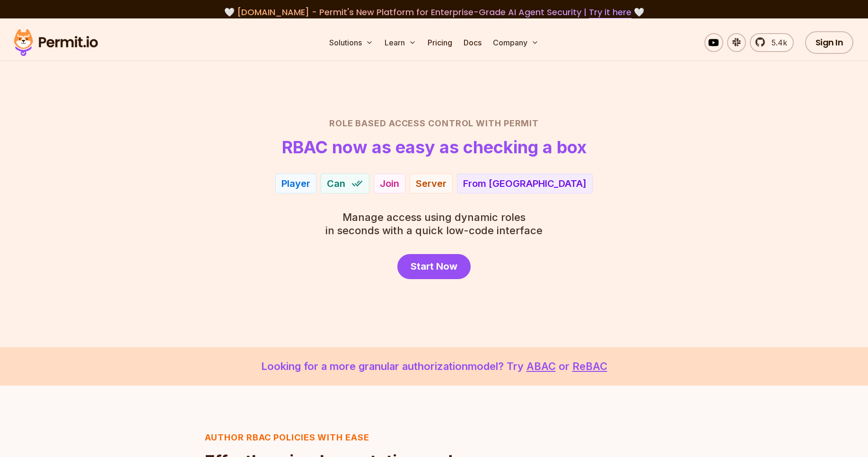 The image size is (868, 457). I want to click on h2: Role Based Access Control, so click(434, 123).